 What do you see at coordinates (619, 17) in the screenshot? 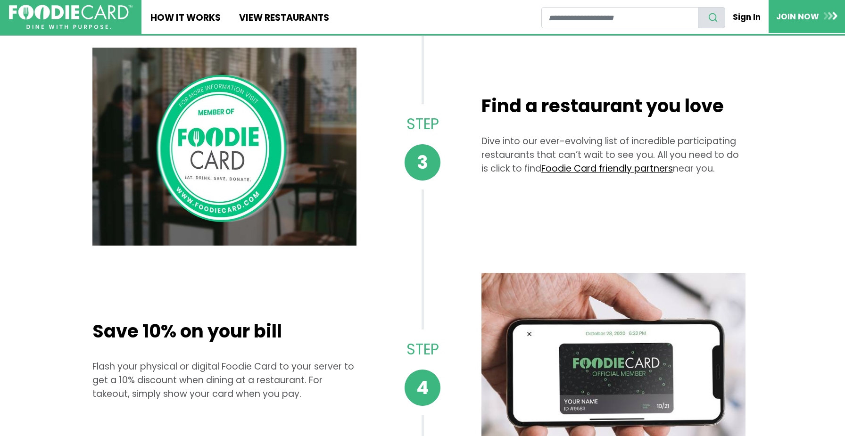
I see `input: restaurant search` at bounding box center [619, 17].